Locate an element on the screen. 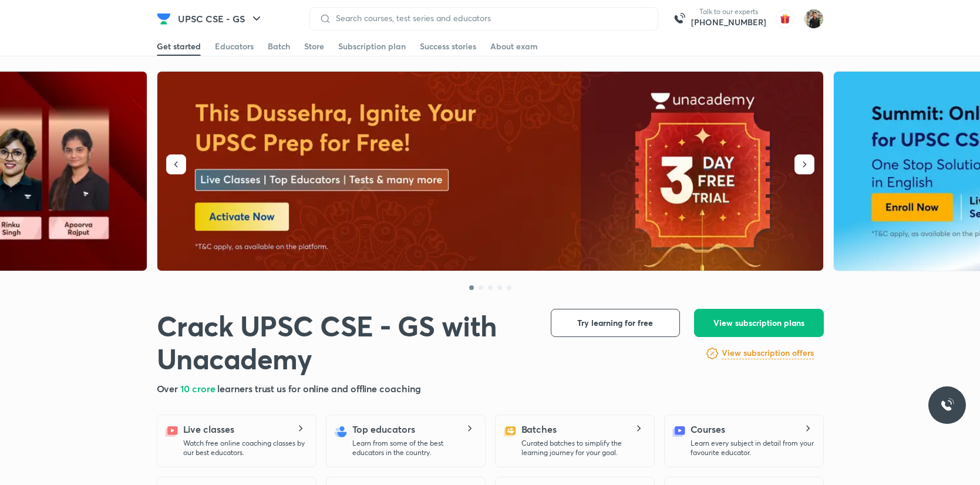  span: Over is located at coordinates (169, 388).